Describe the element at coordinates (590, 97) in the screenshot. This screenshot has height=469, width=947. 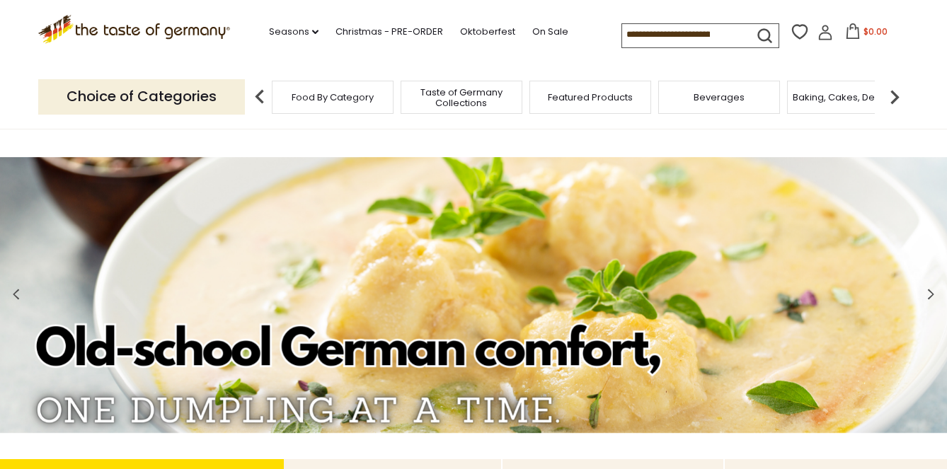
I see `span: Featured Products` at that location.